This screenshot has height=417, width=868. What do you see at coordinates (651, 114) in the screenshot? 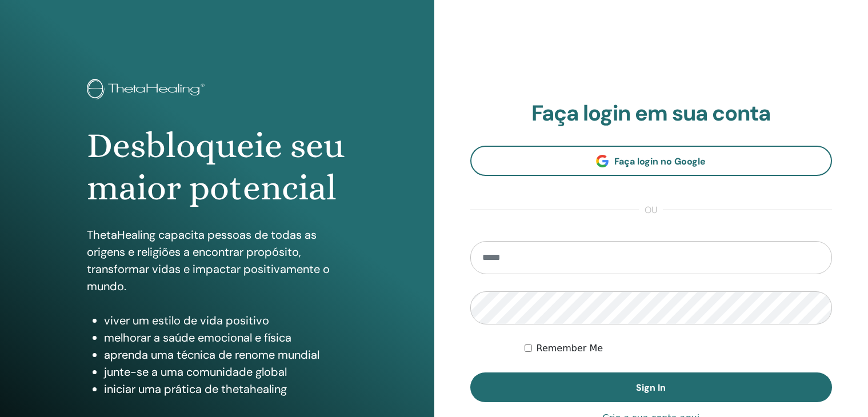
I see `h2: Faça login em sua conta` at bounding box center [651, 114].